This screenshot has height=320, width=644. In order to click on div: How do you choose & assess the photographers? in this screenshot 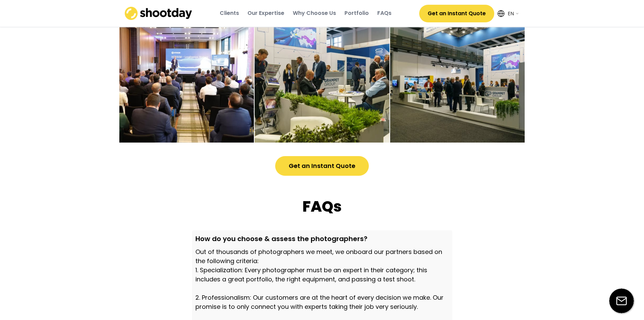, I will do `click(322, 239)`.